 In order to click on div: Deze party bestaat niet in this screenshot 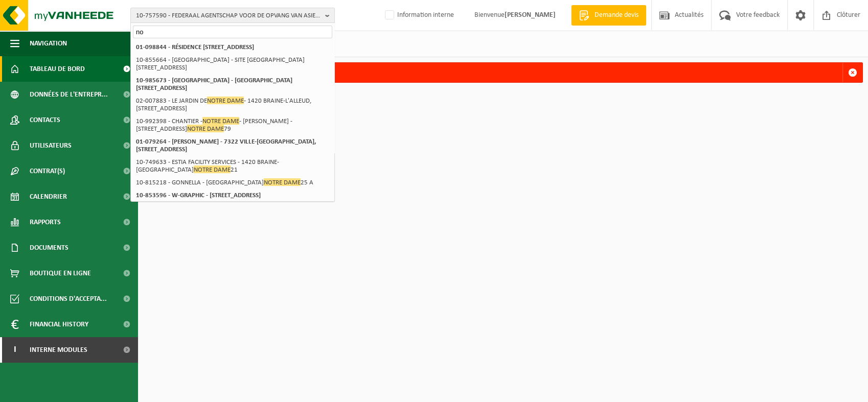, I will do `click(502, 72)`.